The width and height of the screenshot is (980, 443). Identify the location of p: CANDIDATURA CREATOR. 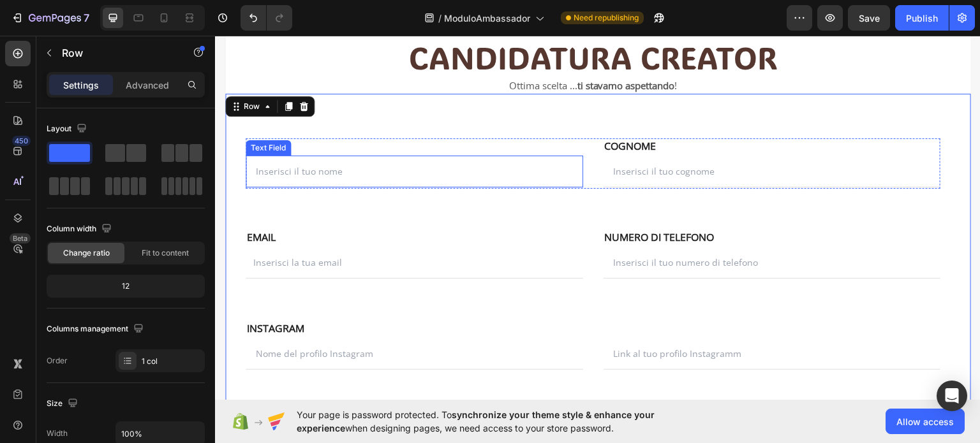
(378, 22).